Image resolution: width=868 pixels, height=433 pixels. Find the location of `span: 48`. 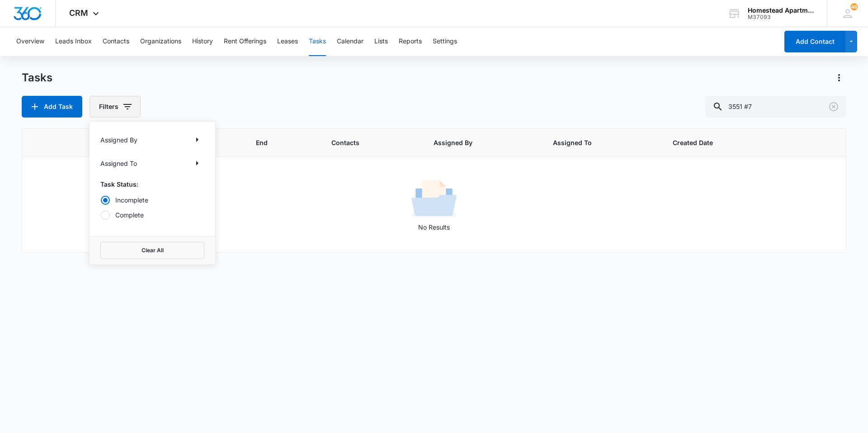

span: 48 is located at coordinates (854, 7).